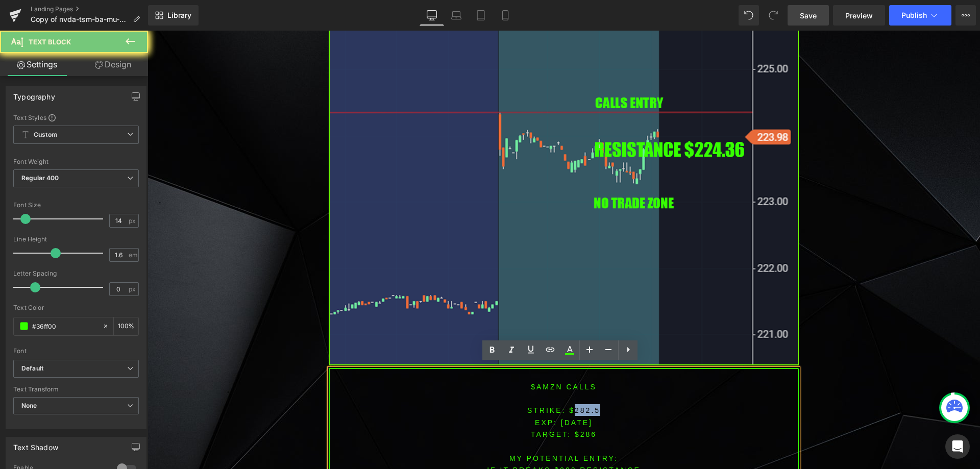  I want to click on span: Copy of nvda-tsm-ba-mu-spy, so click(79, 19).